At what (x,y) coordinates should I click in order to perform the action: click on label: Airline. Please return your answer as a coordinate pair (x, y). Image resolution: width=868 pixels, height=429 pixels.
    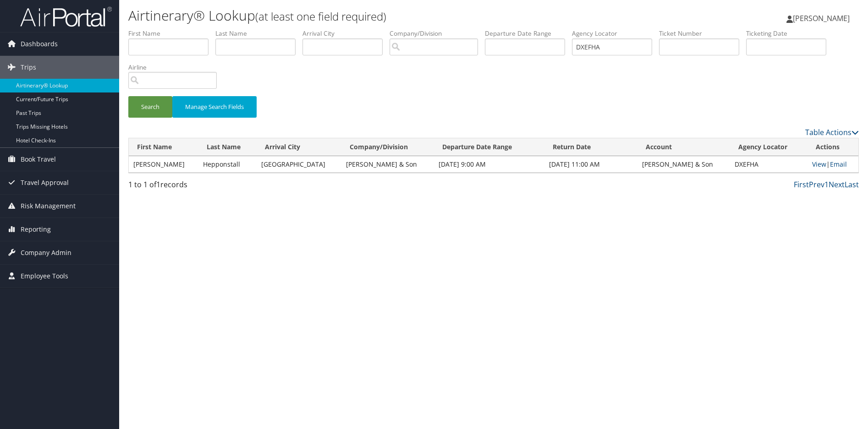
    Looking at the image, I should click on (176, 67).